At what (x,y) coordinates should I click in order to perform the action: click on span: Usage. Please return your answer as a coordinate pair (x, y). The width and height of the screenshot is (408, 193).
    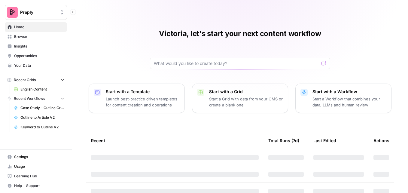
    Looking at the image, I should click on (39, 166).